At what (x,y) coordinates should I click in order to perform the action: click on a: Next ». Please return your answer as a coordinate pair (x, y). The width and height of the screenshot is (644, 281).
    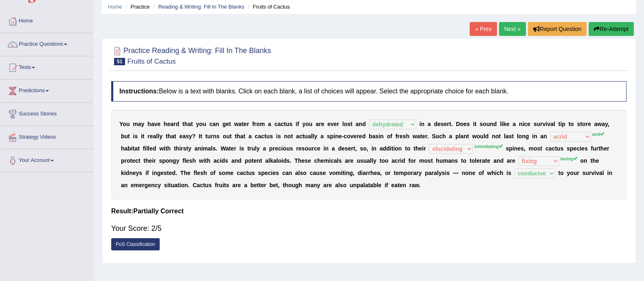
    Looking at the image, I should click on (512, 29).